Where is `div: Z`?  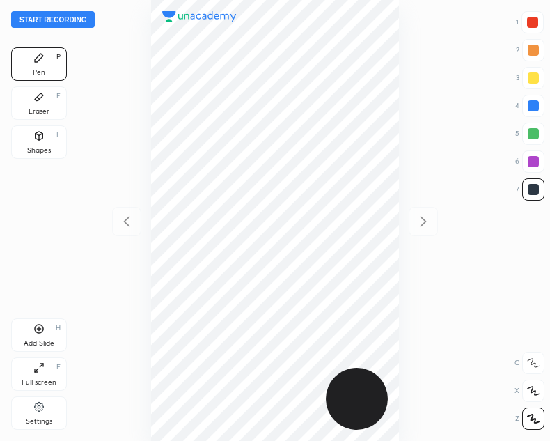 div: Z is located at coordinates (530, 419).